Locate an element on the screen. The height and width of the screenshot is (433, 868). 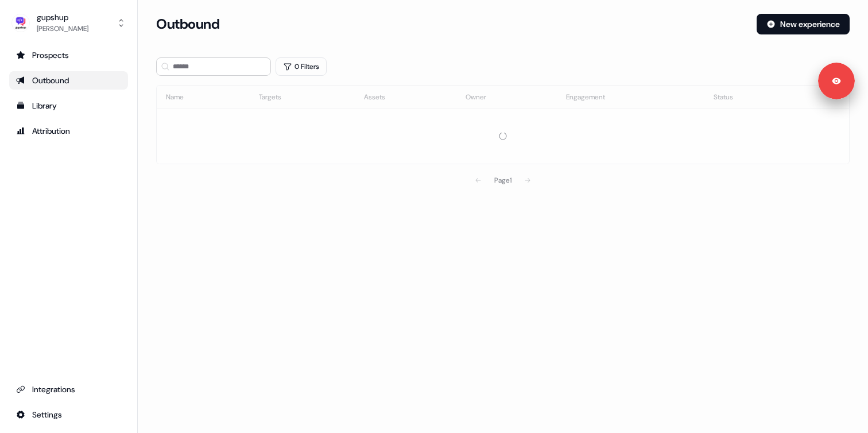
a: Go to outbound experience is located at coordinates (68, 80).